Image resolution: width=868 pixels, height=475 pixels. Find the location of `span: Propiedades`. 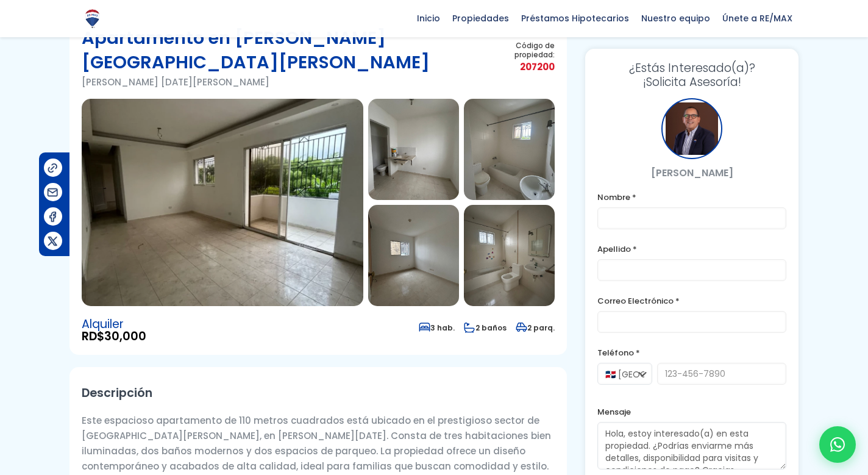

span: Propiedades is located at coordinates (480, 18).